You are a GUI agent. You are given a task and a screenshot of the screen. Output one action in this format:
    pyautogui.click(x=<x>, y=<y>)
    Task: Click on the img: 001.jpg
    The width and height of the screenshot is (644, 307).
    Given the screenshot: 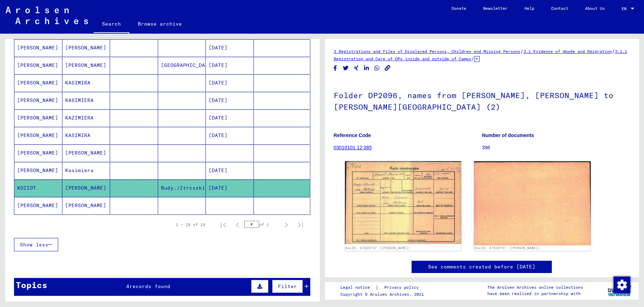 What is the action you would take?
    pyautogui.click(x=403, y=202)
    